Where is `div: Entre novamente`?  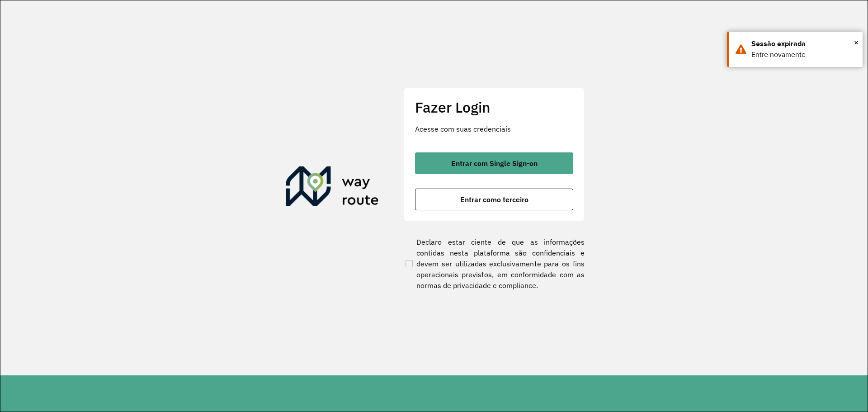
div: Entre novamente is located at coordinates (803, 55).